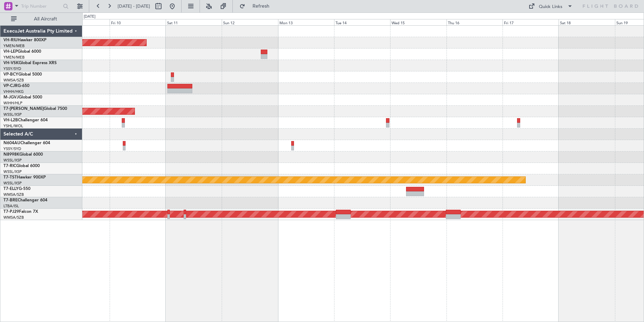 This screenshot has height=322, width=644. I want to click on span: VH-VSK, so click(11, 63).